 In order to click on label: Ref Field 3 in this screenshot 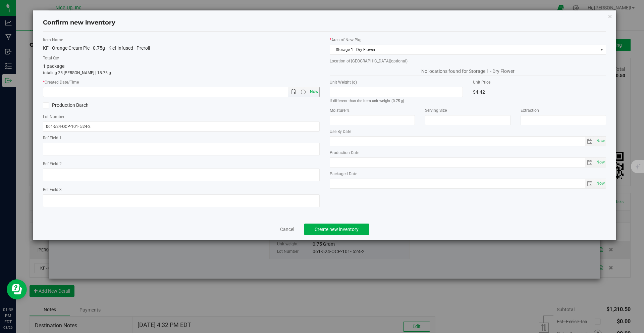, I will do `click(181, 190)`.